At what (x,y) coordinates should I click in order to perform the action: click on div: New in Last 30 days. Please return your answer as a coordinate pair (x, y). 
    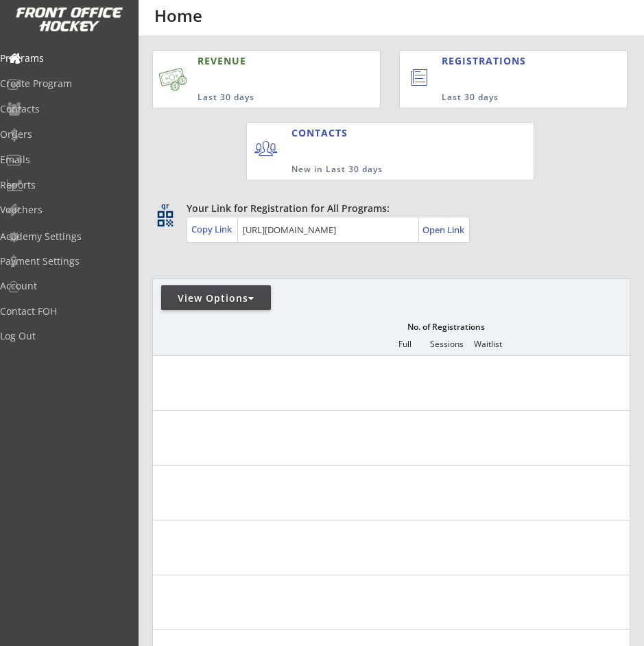
    Looking at the image, I should click on (381, 169).